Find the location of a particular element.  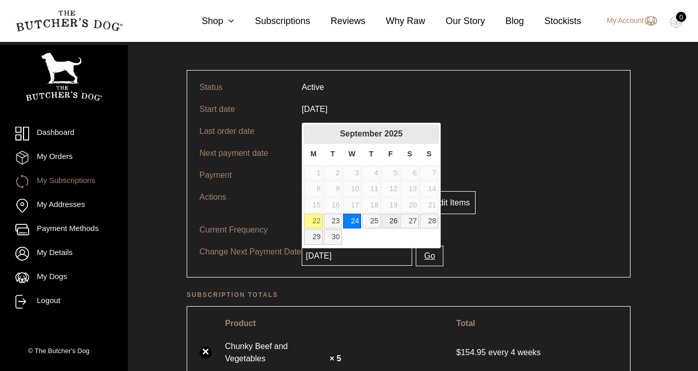

a: My Subscriptions is located at coordinates (64, 182).